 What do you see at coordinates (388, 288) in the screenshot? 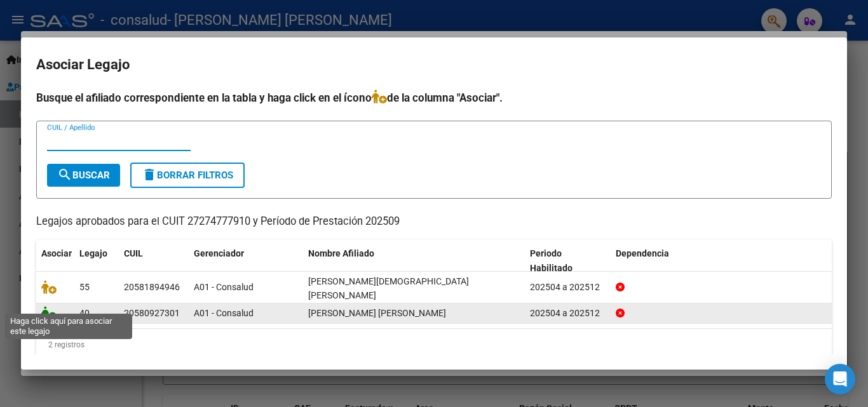
I see `span: ENCISO BRITEZ MARIO FRANCISCO` at bounding box center [388, 288].